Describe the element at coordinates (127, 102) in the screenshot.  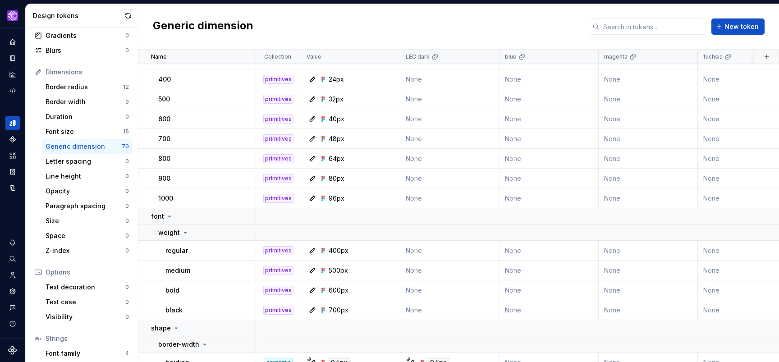
I see `div: 9` at that location.